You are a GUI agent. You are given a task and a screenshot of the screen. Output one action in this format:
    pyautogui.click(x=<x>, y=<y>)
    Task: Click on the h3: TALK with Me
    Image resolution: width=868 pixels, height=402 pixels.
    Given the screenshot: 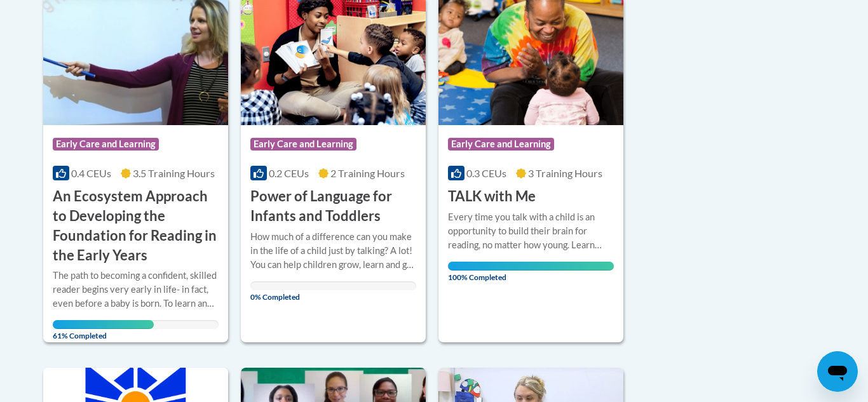 What is the action you would take?
    pyautogui.click(x=492, y=196)
    